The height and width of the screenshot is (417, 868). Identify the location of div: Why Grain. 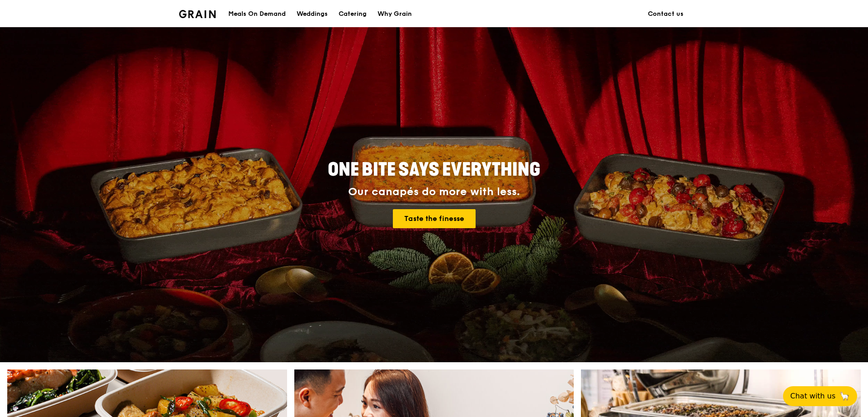
(395, 14).